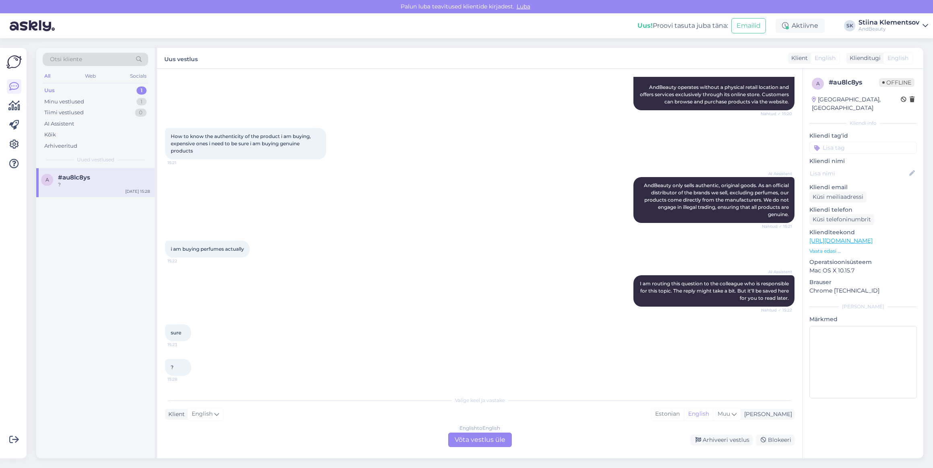  I want to click on div: Aktiivne, so click(800, 26).